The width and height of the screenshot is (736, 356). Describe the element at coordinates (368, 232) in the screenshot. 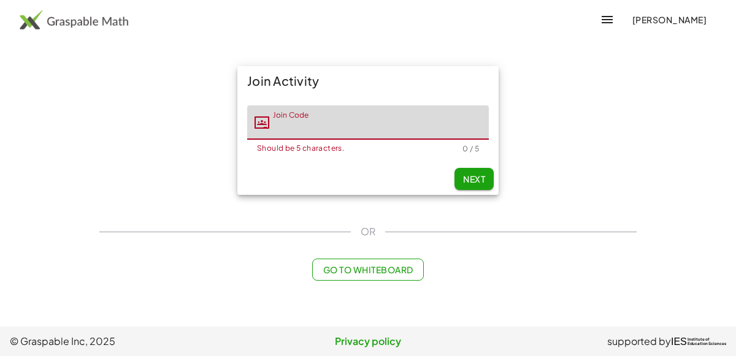

I see `span: OR` at that location.